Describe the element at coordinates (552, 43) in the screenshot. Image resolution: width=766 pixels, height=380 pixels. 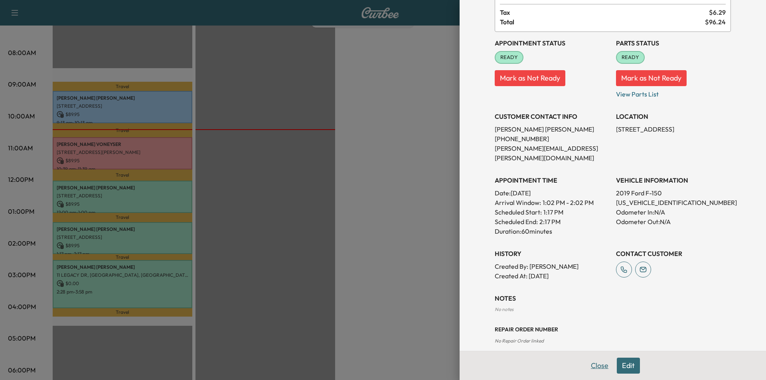
I see `h3: Appointment Status` at that location.